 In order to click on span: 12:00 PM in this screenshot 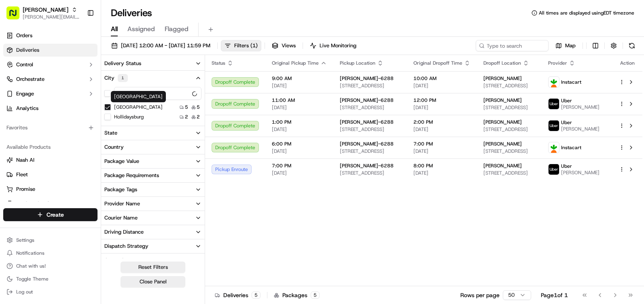, I will do `click(442, 100)`.